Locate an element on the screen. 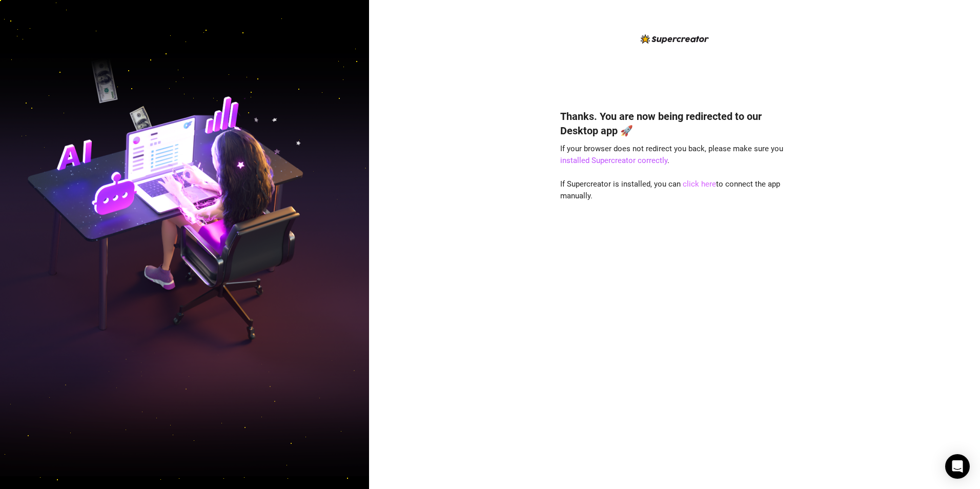 The image size is (980, 489). a: click here is located at coordinates (699, 184).